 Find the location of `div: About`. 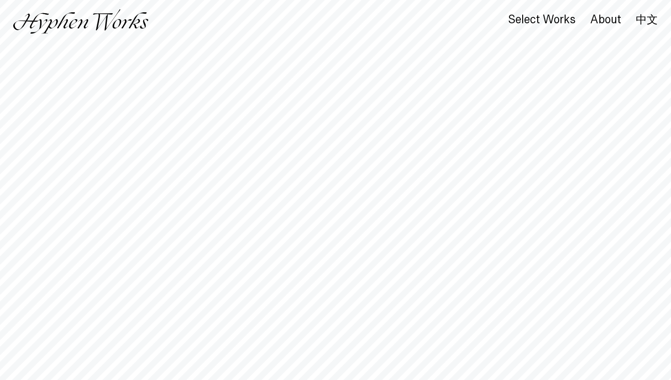

div: About is located at coordinates (606, 20).